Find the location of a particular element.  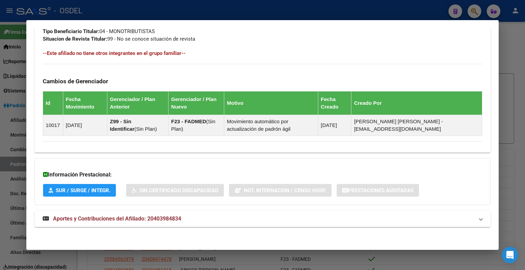

th: Fecha Creado is located at coordinates (334, 103).